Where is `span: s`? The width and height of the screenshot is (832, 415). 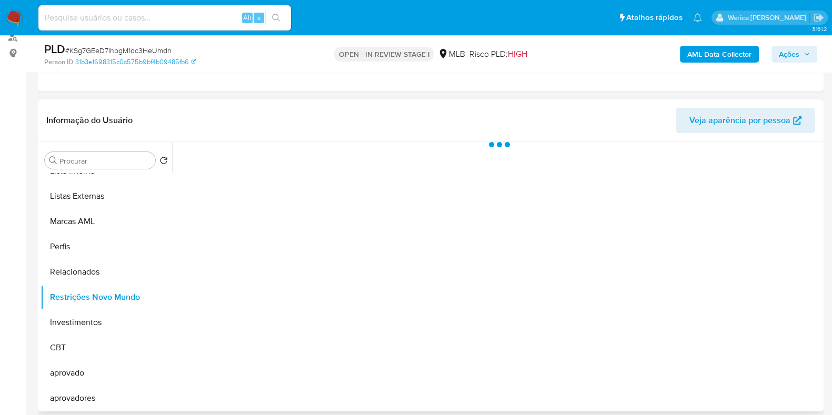
span: s is located at coordinates (259, 17).